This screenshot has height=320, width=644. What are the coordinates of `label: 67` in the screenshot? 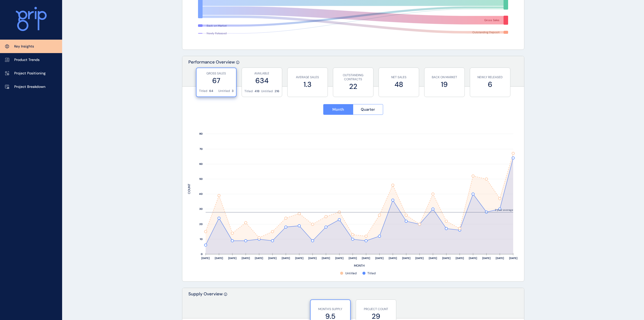 It's located at (216, 80).